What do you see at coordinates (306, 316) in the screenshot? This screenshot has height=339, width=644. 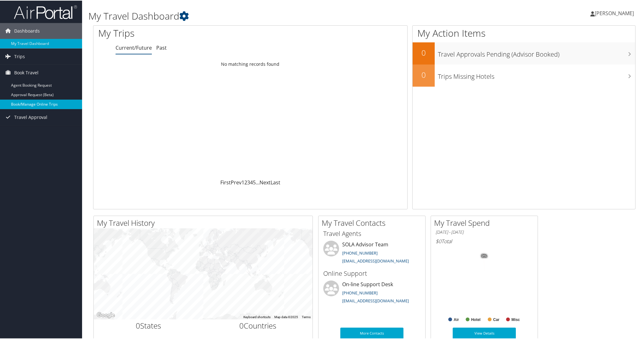 I see `a: Terms (opens in new tab)` at bounding box center [306, 316].